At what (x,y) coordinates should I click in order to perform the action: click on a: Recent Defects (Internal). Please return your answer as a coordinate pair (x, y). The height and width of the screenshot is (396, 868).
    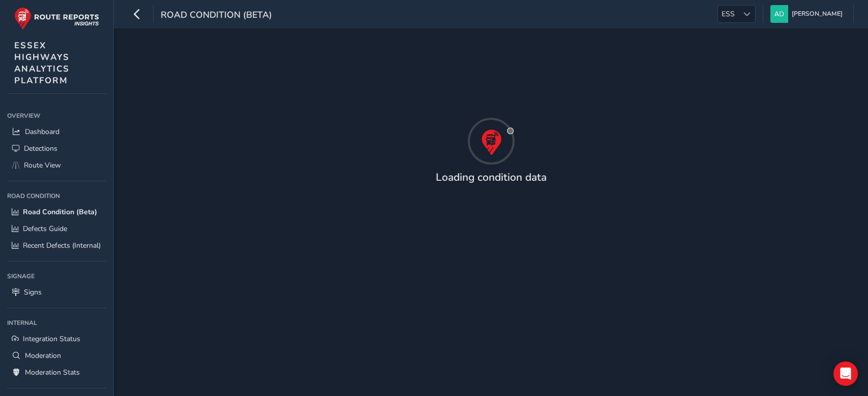
    Looking at the image, I should click on (56, 246).